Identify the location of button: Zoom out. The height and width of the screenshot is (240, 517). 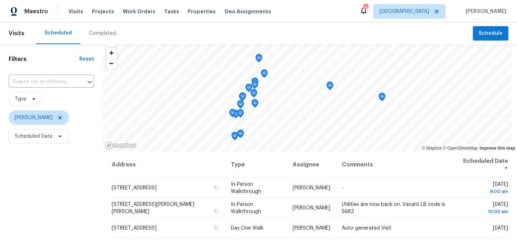
(111, 63).